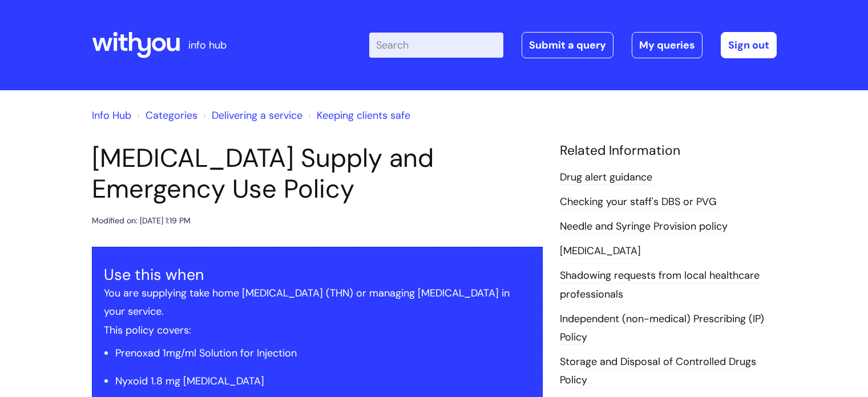 The image size is (868, 397). What do you see at coordinates (171, 115) in the screenshot?
I see `a: Categories` at bounding box center [171, 115].